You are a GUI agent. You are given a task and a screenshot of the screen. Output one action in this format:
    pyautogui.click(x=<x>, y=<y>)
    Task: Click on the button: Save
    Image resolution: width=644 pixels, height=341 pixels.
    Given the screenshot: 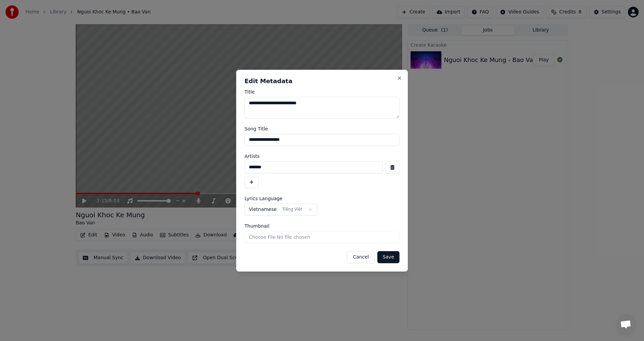 What is the action you would take?
    pyautogui.click(x=389, y=257)
    